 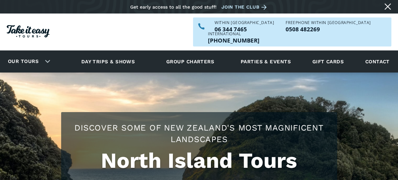 I want to click on a: Gift cards, so click(x=328, y=61).